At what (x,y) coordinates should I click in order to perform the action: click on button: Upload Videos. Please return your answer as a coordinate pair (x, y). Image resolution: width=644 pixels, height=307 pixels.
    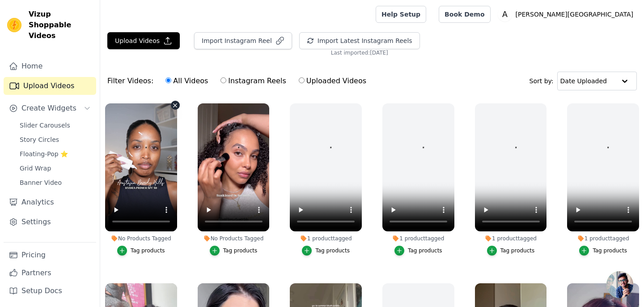
    Looking at the image, I should click on (143, 41).